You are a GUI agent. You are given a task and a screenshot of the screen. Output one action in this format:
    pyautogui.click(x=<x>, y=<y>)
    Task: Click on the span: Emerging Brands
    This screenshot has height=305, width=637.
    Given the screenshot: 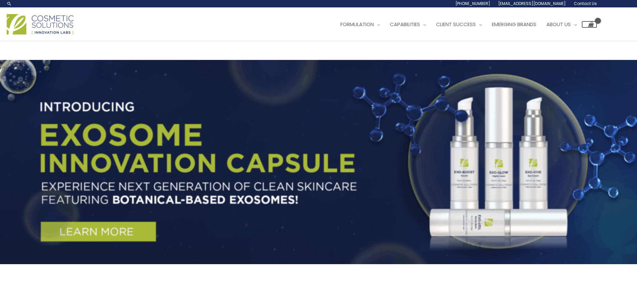 What is the action you would take?
    pyautogui.click(x=514, y=24)
    